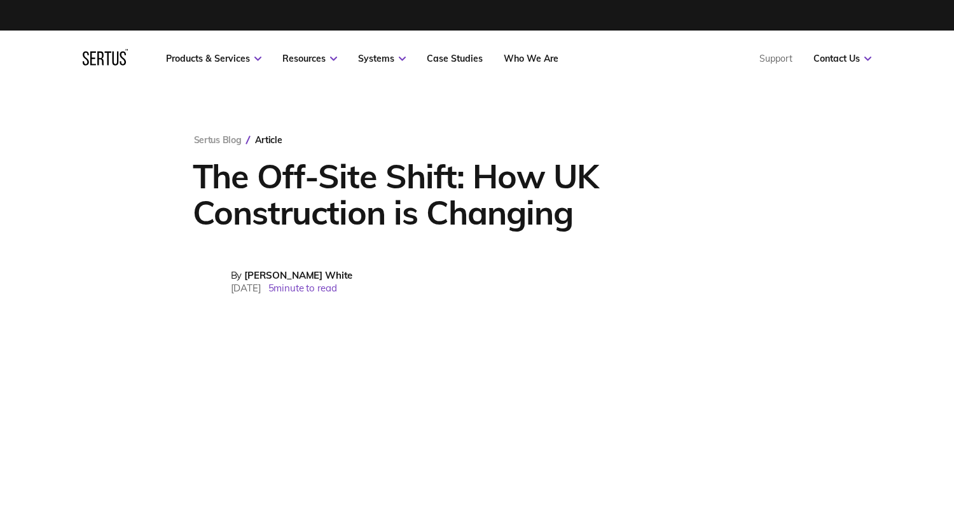 The image size is (954, 509). I want to click on a: Contact Us, so click(842, 59).